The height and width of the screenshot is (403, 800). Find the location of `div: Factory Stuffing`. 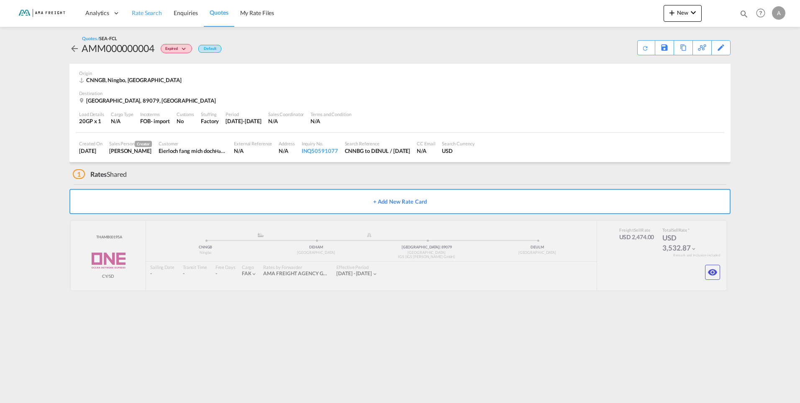

div: Factory Stuffing is located at coordinates (210, 121).